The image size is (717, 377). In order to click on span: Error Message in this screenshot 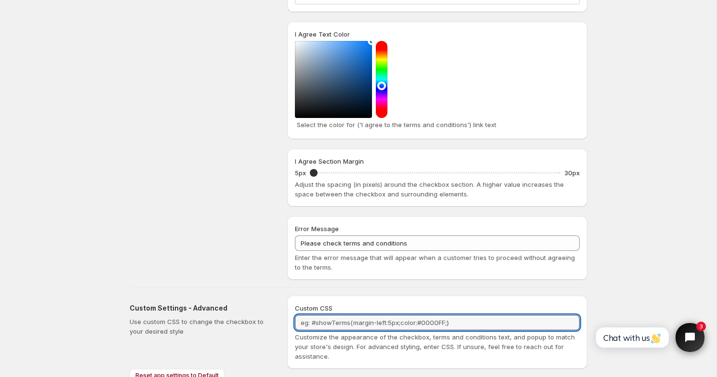, I will do `click(316, 229)`.